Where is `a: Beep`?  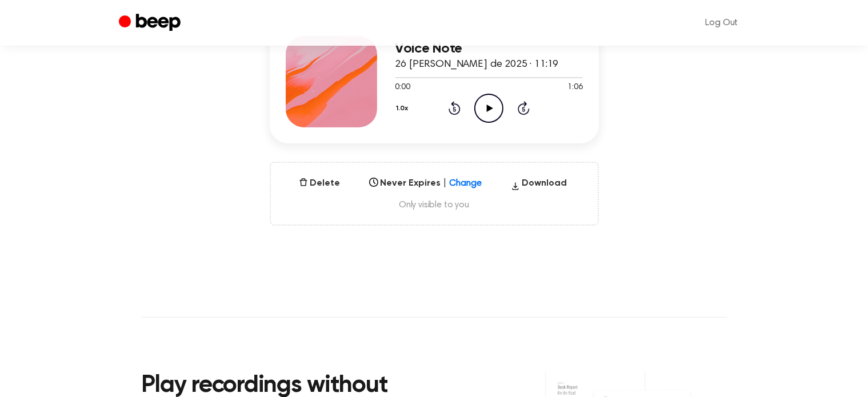
a: Beep is located at coordinates (151, 23).